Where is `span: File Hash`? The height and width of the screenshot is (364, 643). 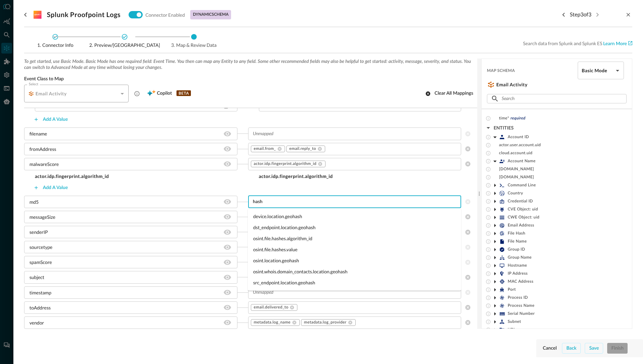
span: File Hash is located at coordinates (516, 234).